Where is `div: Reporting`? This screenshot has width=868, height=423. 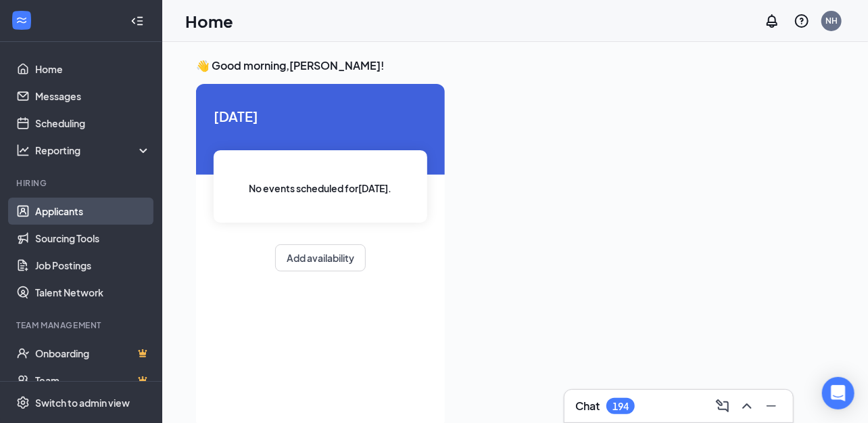
div: Reporting is located at coordinates (93, 150).